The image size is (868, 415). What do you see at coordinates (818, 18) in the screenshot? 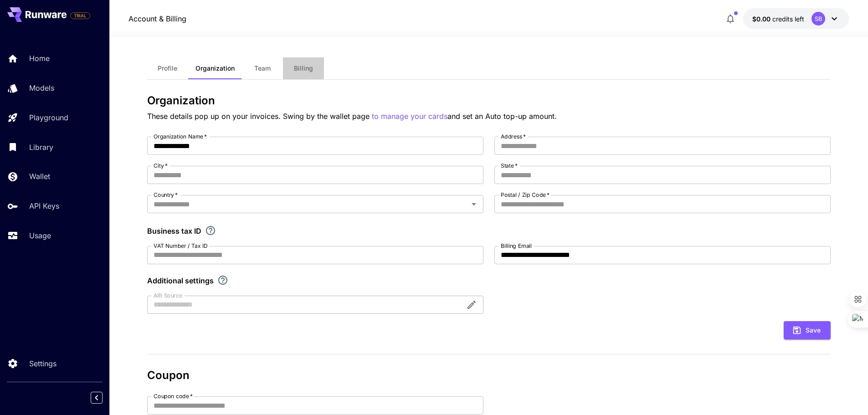
I see `div: SB` at bounding box center [818, 18].